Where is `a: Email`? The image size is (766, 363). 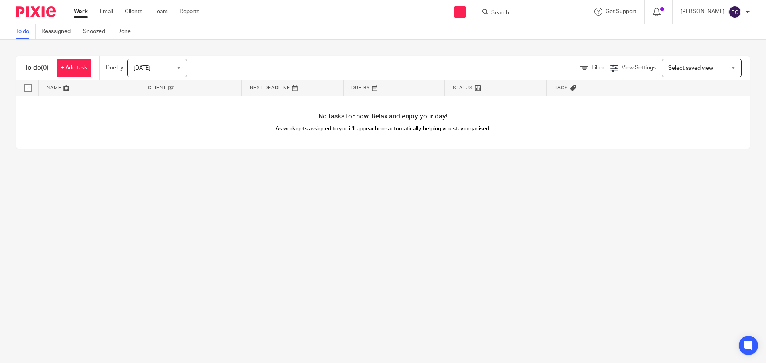
a: Email is located at coordinates (106, 12).